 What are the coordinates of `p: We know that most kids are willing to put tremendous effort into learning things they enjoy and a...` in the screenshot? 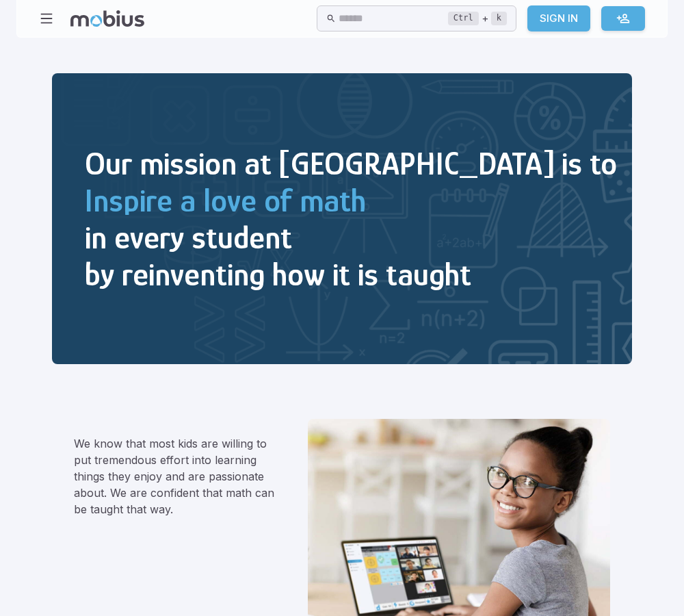 It's located at (175, 477).